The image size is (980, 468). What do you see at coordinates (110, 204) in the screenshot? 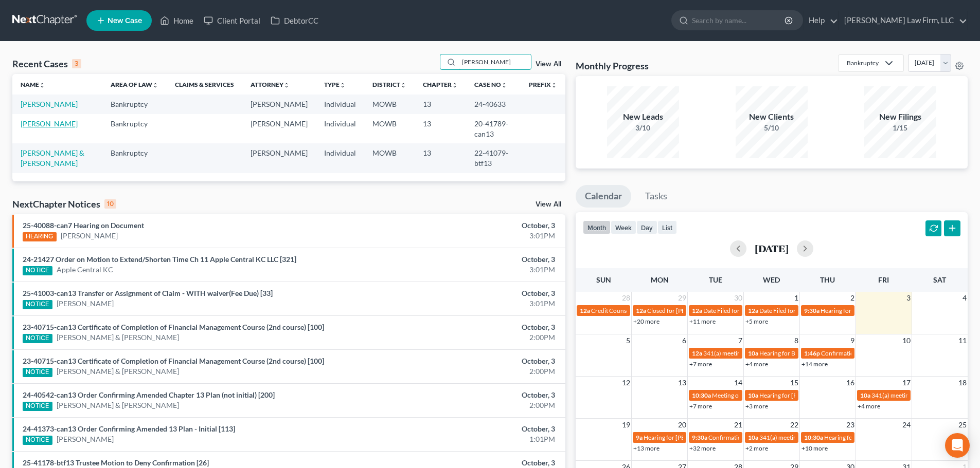
I see `div: 10` at bounding box center [110, 204].